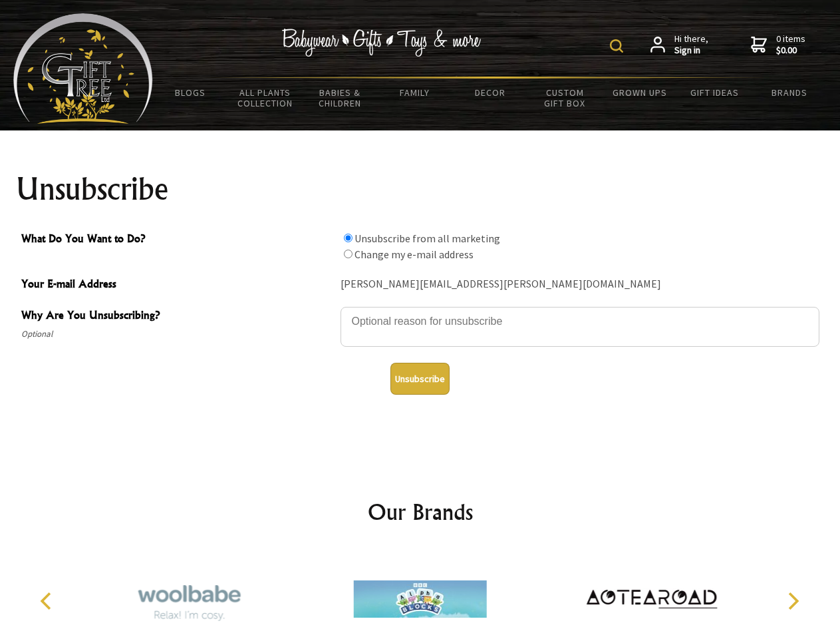 The height and width of the screenshot is (639, 840). Describe the element at coordinates (415, 92) in the screenshot. I see `a: Family` at that location.